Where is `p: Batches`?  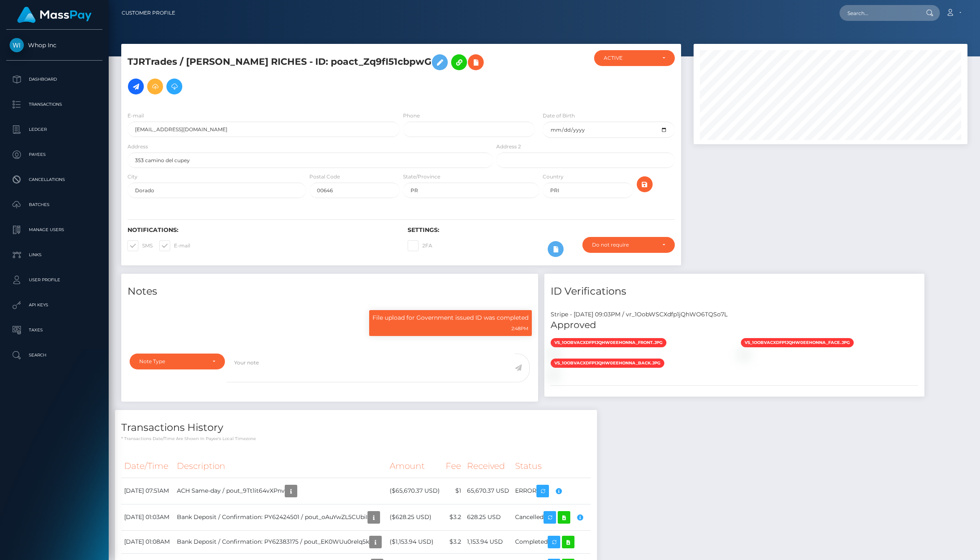
p: Batches is located at coordinates (55, 205).